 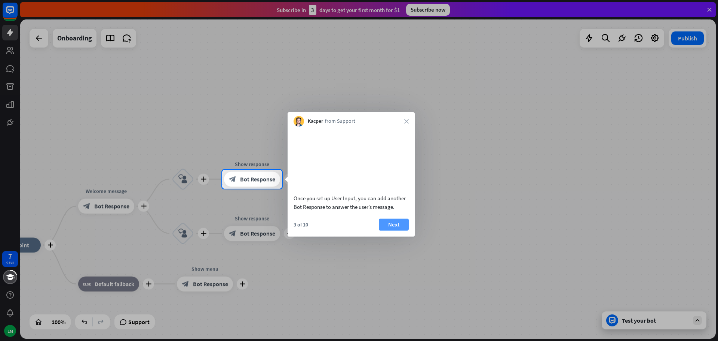 I want to click on span: from Support, so click(x=340, y=121).